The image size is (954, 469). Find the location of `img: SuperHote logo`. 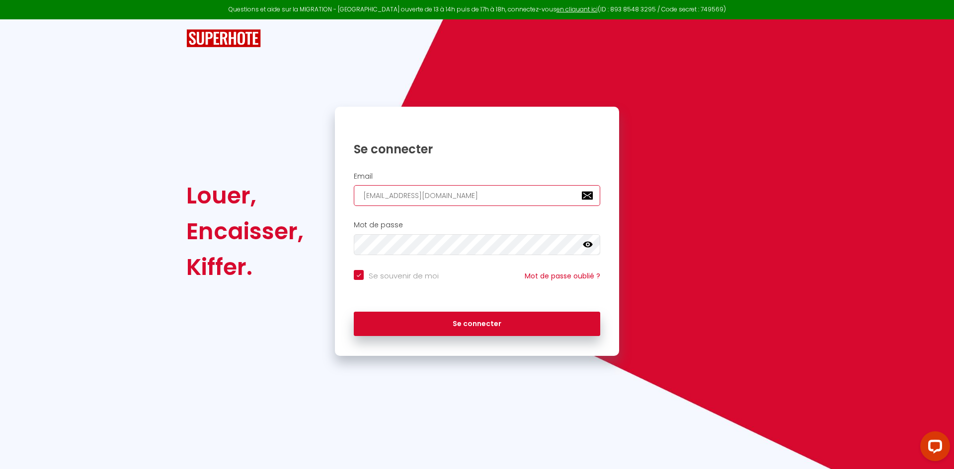

img: SuperHote logo is located at coordinates (224, 38).